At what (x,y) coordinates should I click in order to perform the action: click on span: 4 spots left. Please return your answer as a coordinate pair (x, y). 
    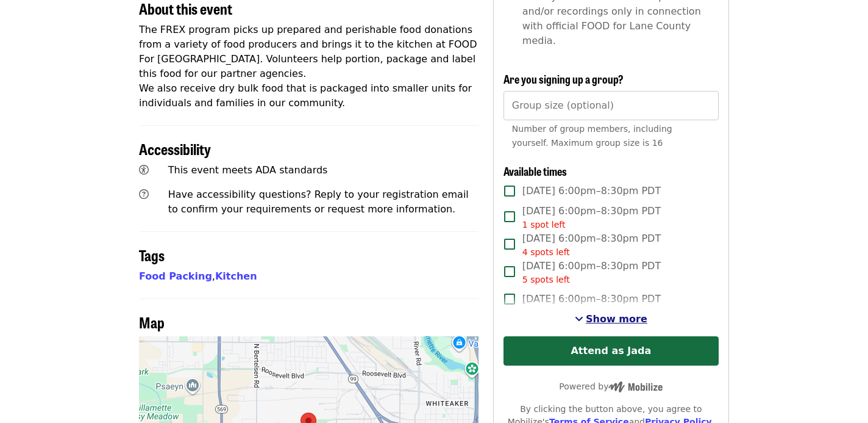
    Looking at the image, I should click on (546, 252).